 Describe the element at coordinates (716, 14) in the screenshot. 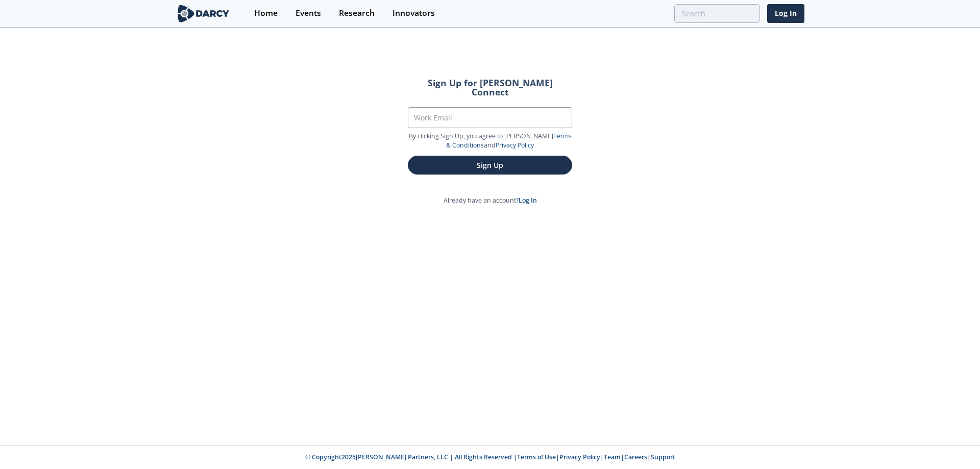

I see `input: Advanced Search` at that location.